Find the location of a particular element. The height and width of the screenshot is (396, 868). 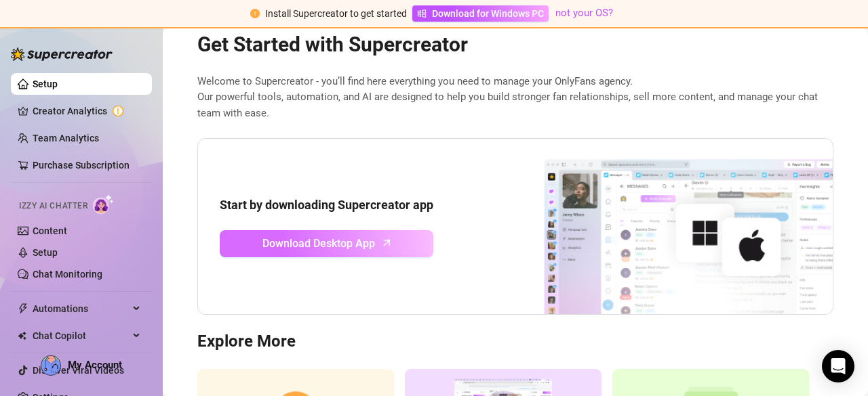

a: Chat Monitoring is located at coordinates (67, 275).